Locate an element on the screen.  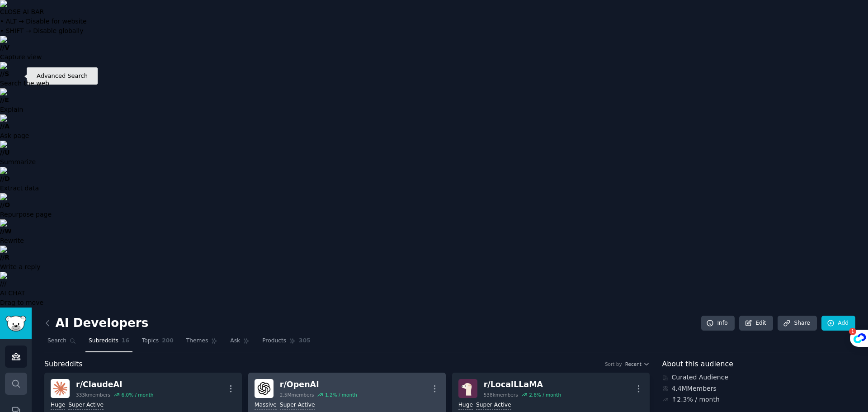
div: ↑ 2.3 % / month is located at coordinates (695, 399).